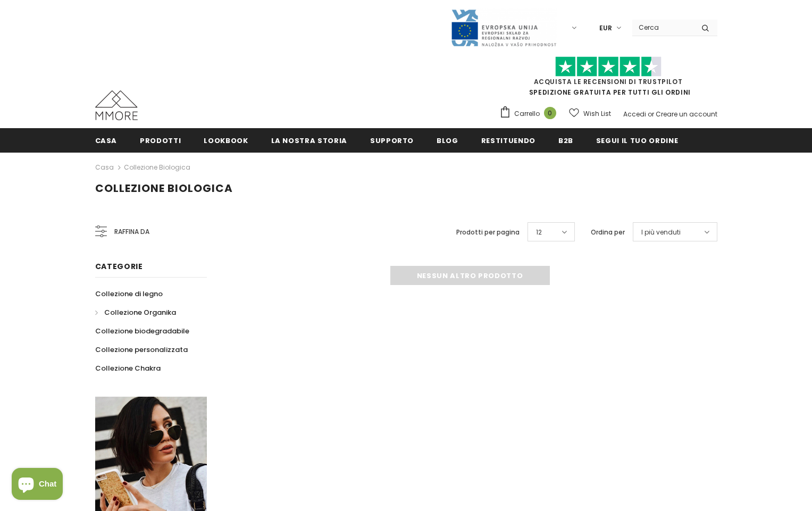  Describe the element at coordinates (550, 113) in the screenshot. I see `span: 0` at that location.